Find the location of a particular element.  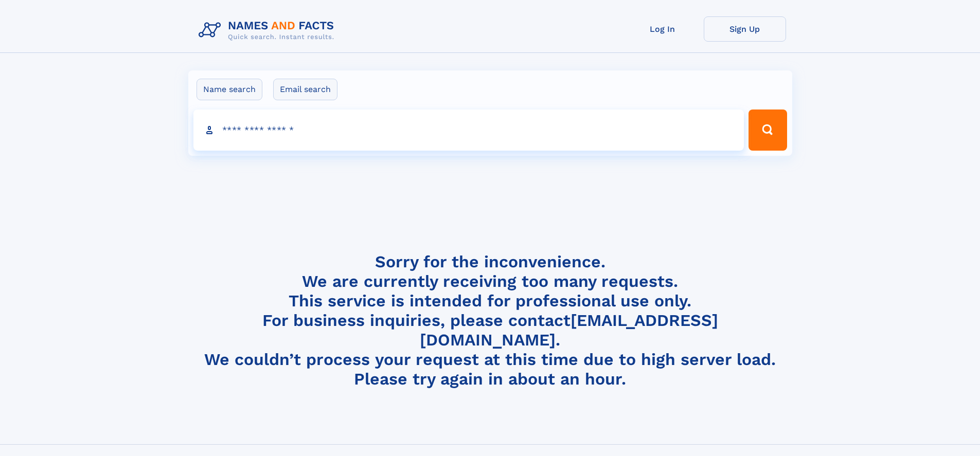

h4: Sorry for the inconvenience. We are currently receiving too many requests. This service is intend... is located at coordinates (490, 321).